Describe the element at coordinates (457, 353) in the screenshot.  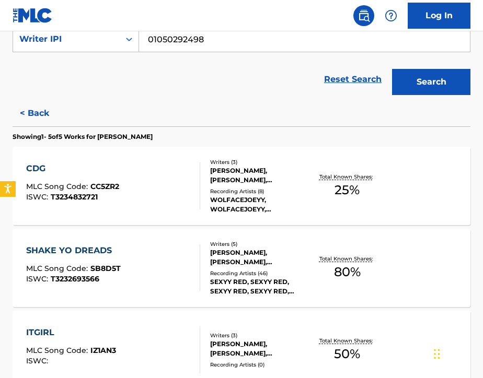
I see `div: Chat Widget` at that location.